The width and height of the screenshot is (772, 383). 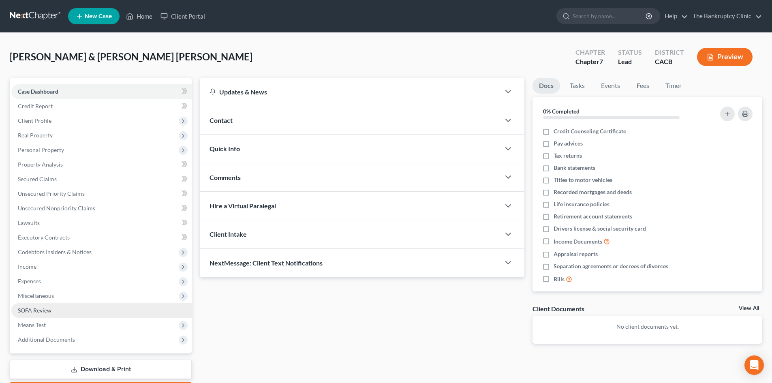 I want to click on span: Secured Claims, so click(x=37, y=179).